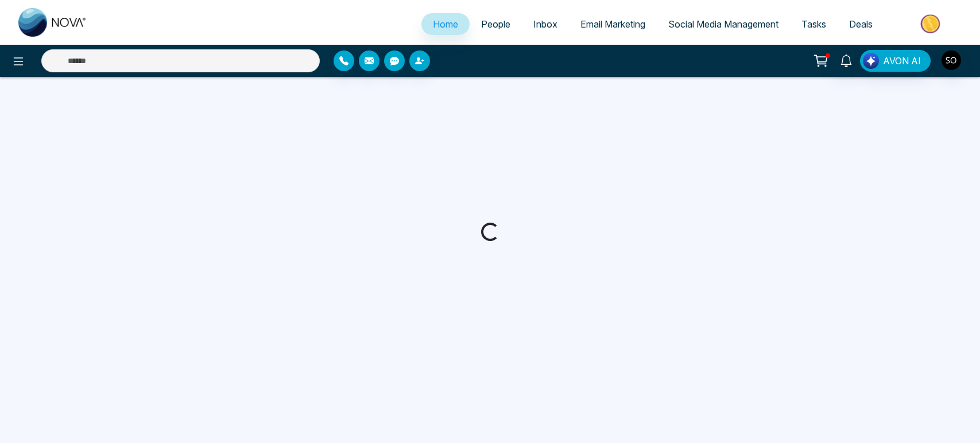 This screenshot has height=443, width=980. What do you see at coordinates (496, 24) in the screenshot?
I see `a: People` at bounding box center [496, 24].